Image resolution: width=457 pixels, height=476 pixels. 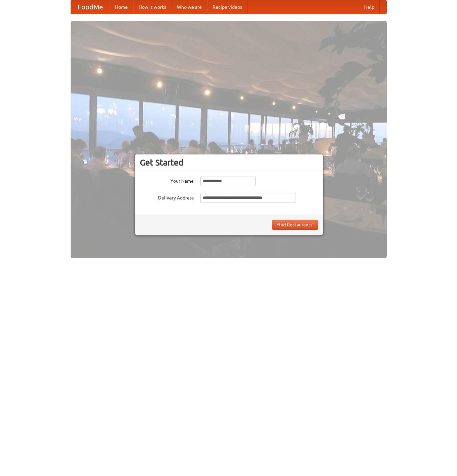 What do you see at coordinates (167, 197) in the screenshot?
I see `label: Delivery Address` at bounding box center [167, 197].